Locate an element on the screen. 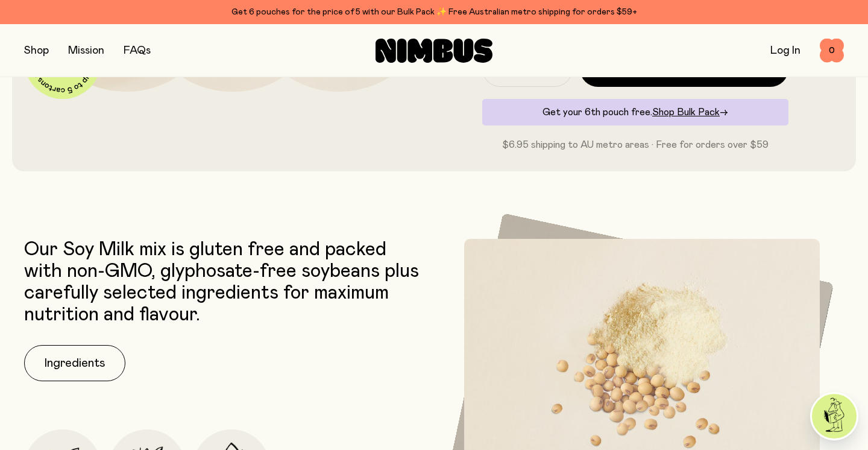  button: Ingredients is located at coordinates (75, 363).